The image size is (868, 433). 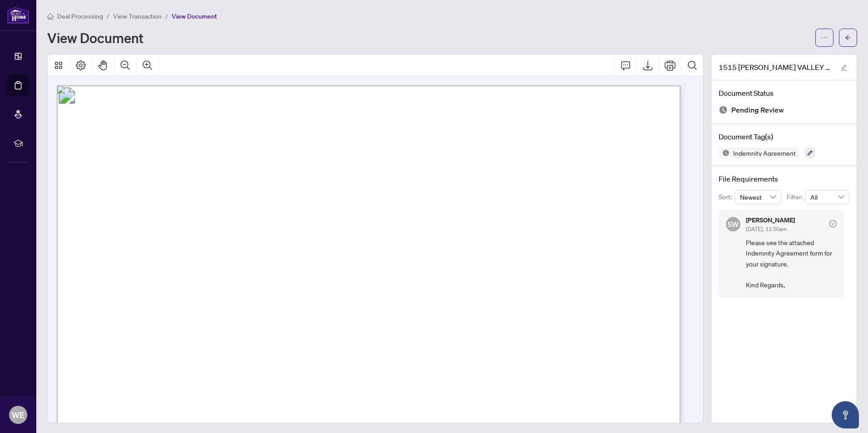 What do you see at coordinates (18, 15) in the screenshot?
I see `img: logo` at bounding box center [18, 15].